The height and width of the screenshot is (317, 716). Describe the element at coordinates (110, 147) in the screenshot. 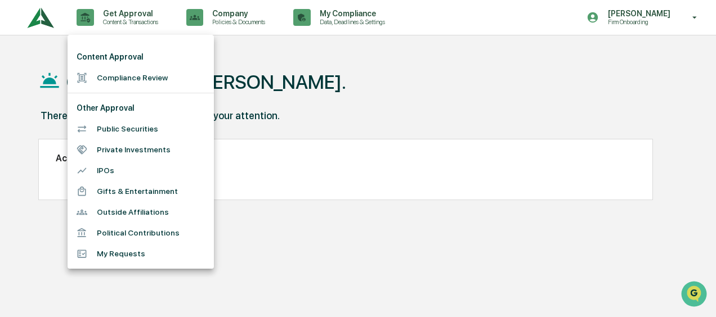

I see `a: 🗄️Attestations` at that location.